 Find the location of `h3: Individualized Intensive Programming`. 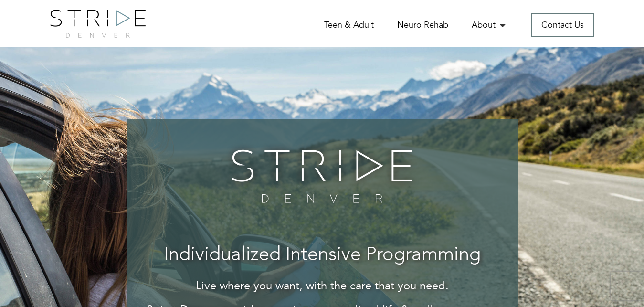

h3: Individualized Intensive Programming is located at coordinates (322, 255).